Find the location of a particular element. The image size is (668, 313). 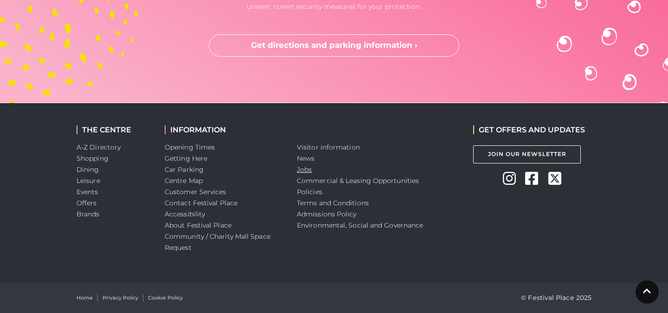

a: About Festival Place is located at coordinates (198, 225).